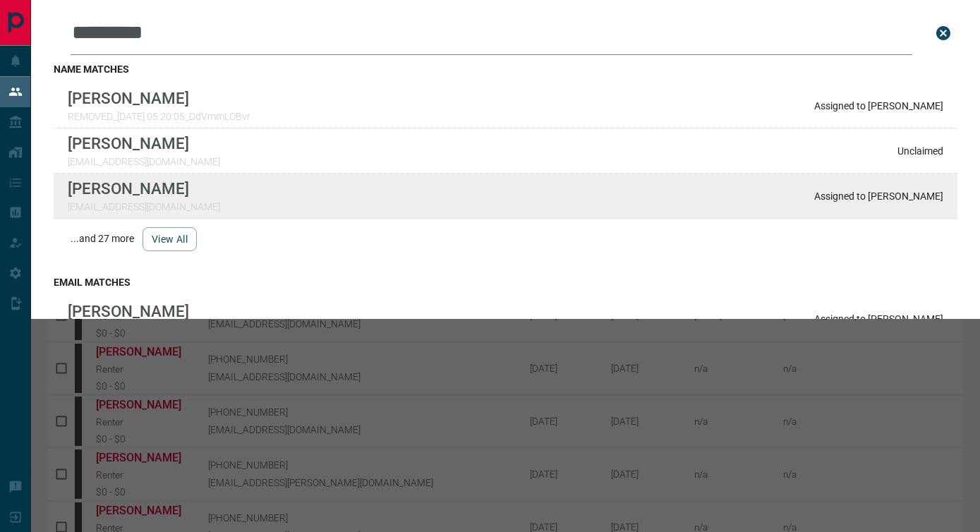  Describe the element at coordinates (169, 239) in the screenshot. I see `button: view all` at that location.